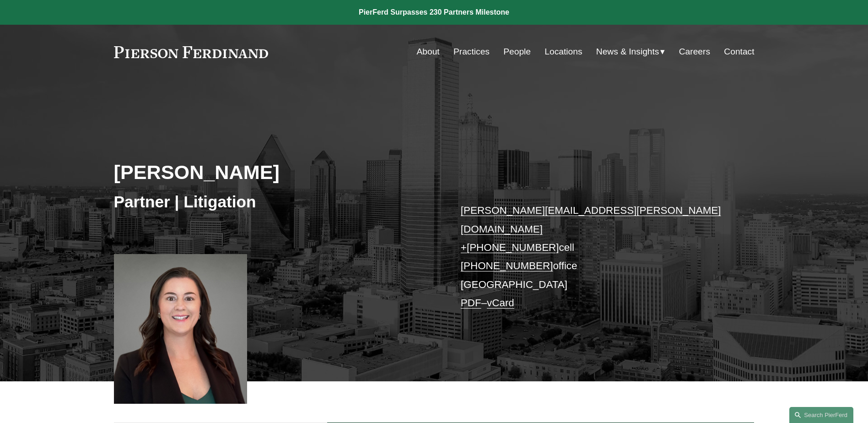  What do you see at coordinates (471, 303) in the screenshot?
I see `a: PDF` at bounding box center [471, 303].